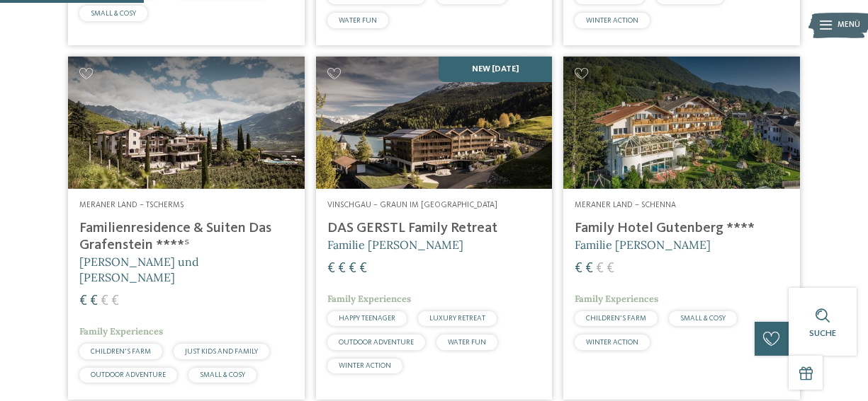 The image size is (868, 401). Describe the element at coordinates (186, 229) in the screenshot. I see `a: Familienhotels gesucht? Hier findet ihr die besten! Meraner Land – Tscherms Familienresidence & S...` at that location.